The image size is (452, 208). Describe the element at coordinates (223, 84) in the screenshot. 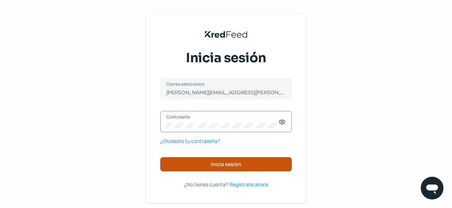

I see `label: Correo electrónico` at that location.